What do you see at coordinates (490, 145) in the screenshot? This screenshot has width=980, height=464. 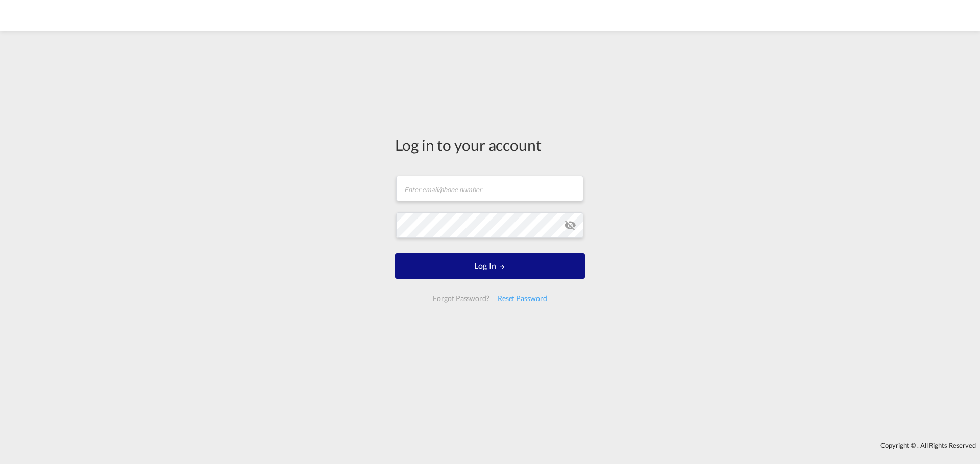 I see `div: Log in to your account` at bounding box center [490, 145].